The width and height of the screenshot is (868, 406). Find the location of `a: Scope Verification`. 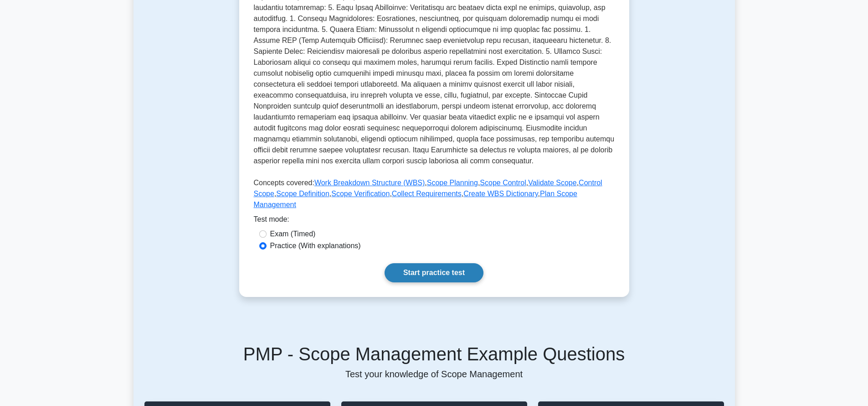

a: Scope Verification is located at coordinates (361, 193).